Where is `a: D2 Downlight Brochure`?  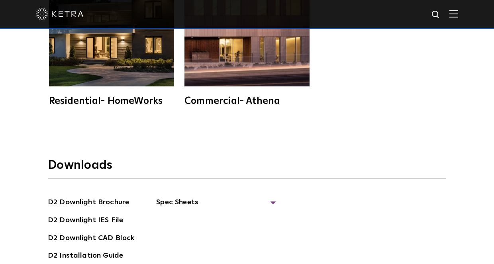
a: D2 Downlight Brochure is located at coordinates (88, 203).